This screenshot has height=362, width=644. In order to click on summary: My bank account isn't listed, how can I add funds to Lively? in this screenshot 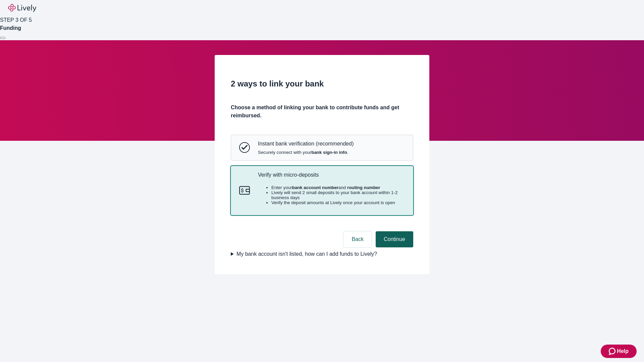, I will do `click(322, 254)`.